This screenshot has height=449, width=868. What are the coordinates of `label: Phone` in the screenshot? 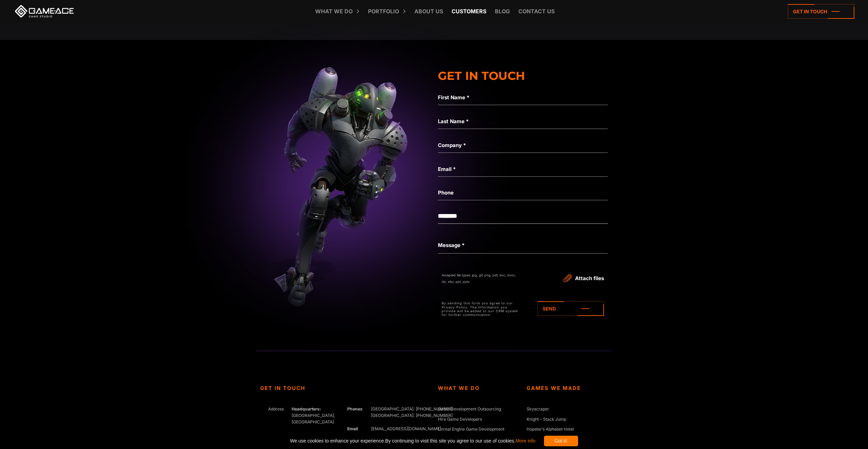 It's located at (523, 192).